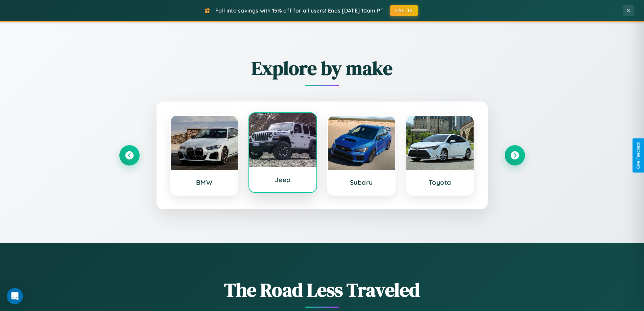 The image size is (644, 311). I want to click on h2: Explore by make, so click(322, 68).